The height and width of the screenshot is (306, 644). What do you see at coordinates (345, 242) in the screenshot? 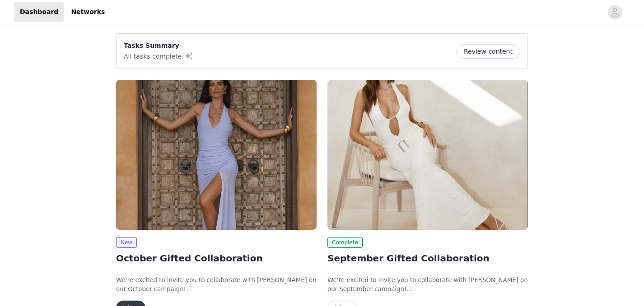
I see `span: Complete` at bounding box center [345, 242].